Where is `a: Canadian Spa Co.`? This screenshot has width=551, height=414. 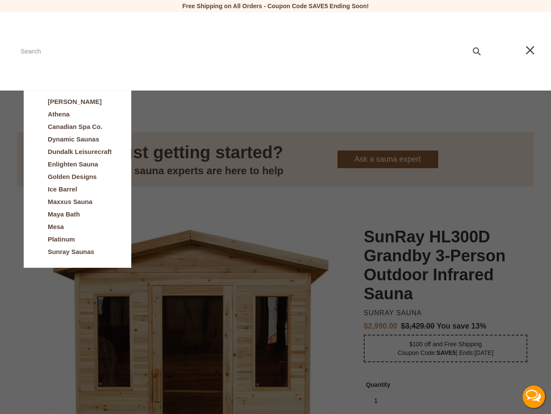
a: Canadian Spa Co. is located at coordinates (80, 127).